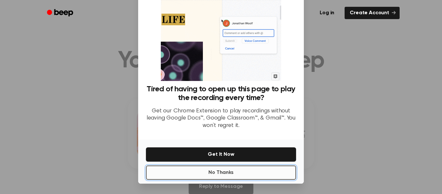  I want to click on p: Get our Chrome Extension to play recordings without leaving Google Docs™, Google Classroom™, & Gm..., so click(221, 118).